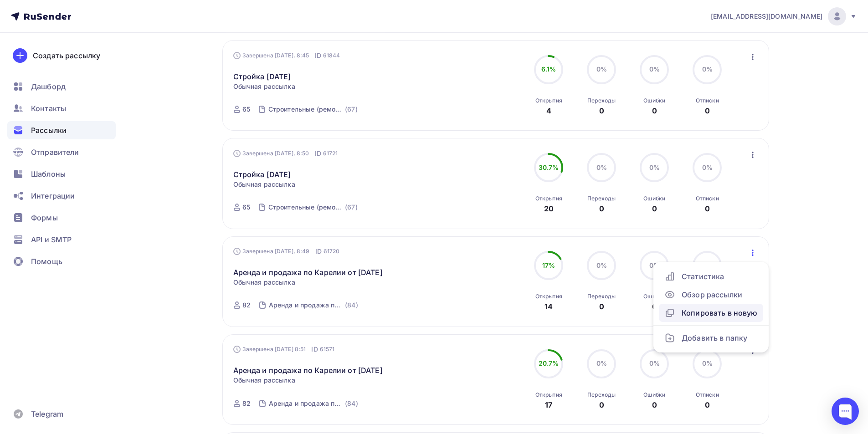 The image size is (868, 434). I want to click on span: 17%, so click(548, 265).